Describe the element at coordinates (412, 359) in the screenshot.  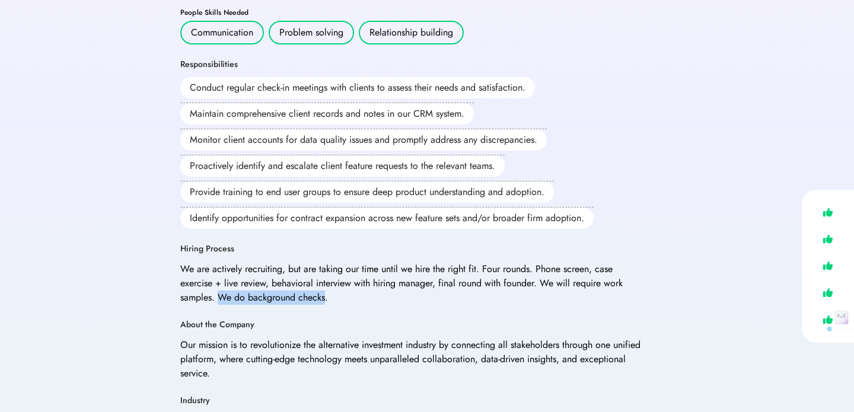
I see `div: Our mission is to revolutionize the alternative investment industry by connecting all stakeholder...` at that location.